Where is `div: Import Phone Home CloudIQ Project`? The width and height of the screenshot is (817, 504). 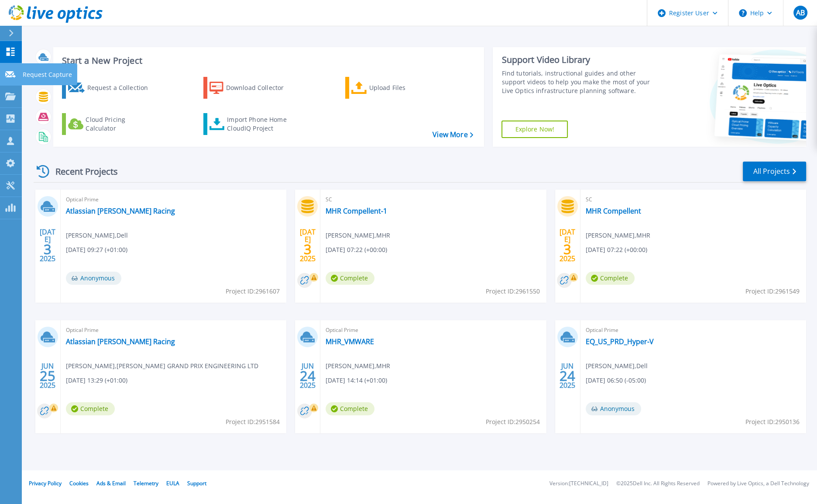
div: Import Phone Home CloudIQ Project is located at coordinates (261, 124).